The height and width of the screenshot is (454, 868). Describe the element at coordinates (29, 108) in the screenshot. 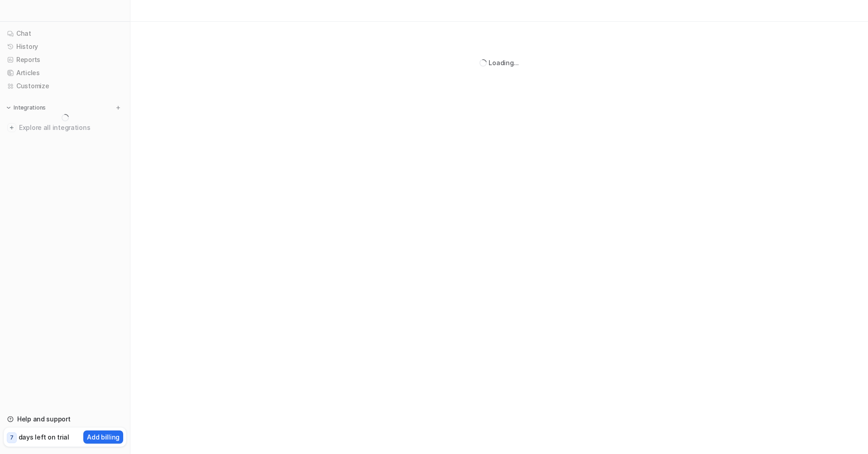

I see `p: Integrations` at that location.